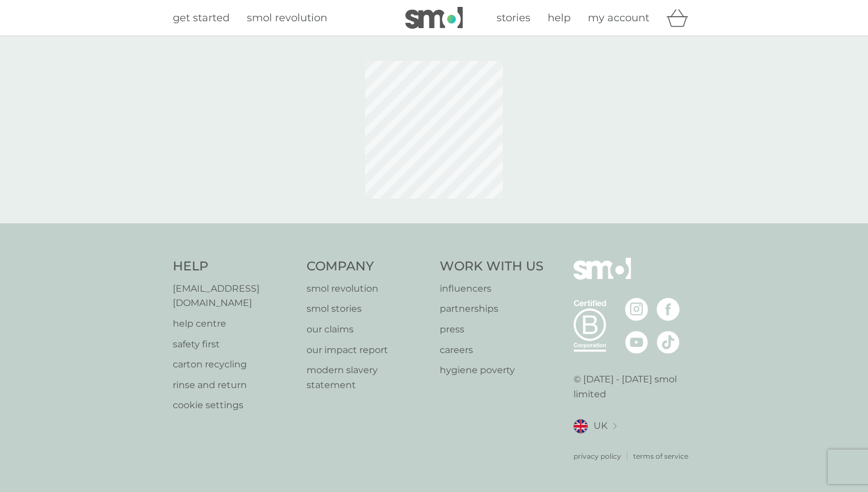 The width and height of the screenshot is (868, 492). What do you see at coordinates (668, 309) in the screenshot?
I see `img: visit the smol Facebook page` at bounding box center [668, 309].